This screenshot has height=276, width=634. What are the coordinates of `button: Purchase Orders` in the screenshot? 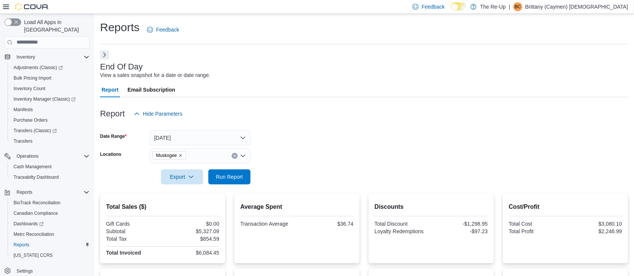 It's located at (50, 120).